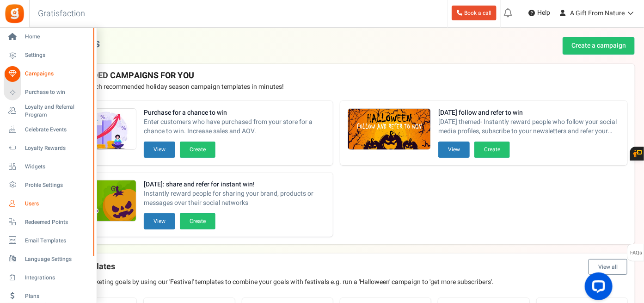 The height and width of the screenshot is (303, 644). I want to click on span: Loyalty and Referral Program, so click(59, 111).